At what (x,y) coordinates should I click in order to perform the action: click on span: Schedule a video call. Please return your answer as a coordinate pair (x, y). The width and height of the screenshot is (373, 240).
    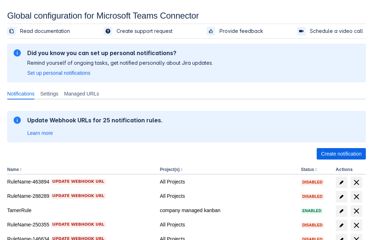
    Looking at the image, I should click on (336, 31).